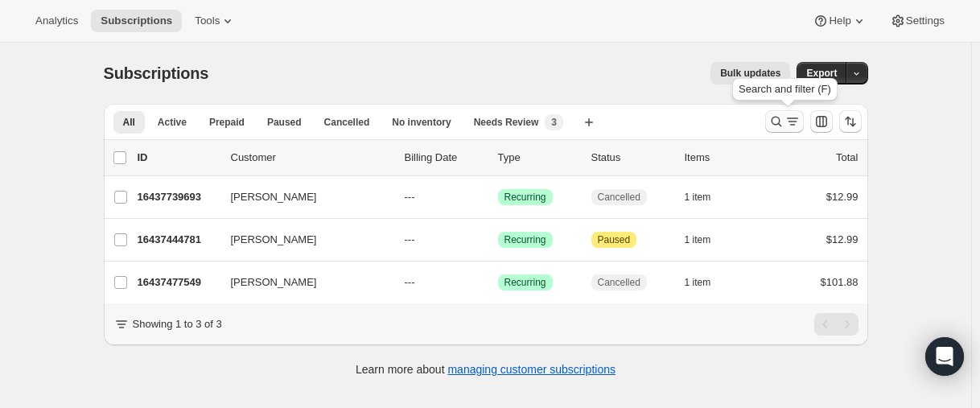  What do you see at coordinates (178, 158) in the screenshot?
I see `p: ID` at bounding box center [178, 158].